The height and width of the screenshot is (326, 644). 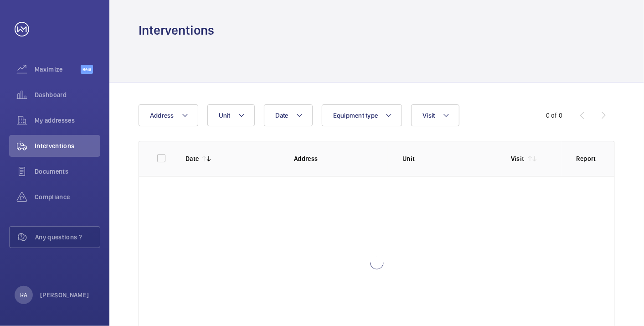 I want to click on p: Visit, so click(x=517, y=159).